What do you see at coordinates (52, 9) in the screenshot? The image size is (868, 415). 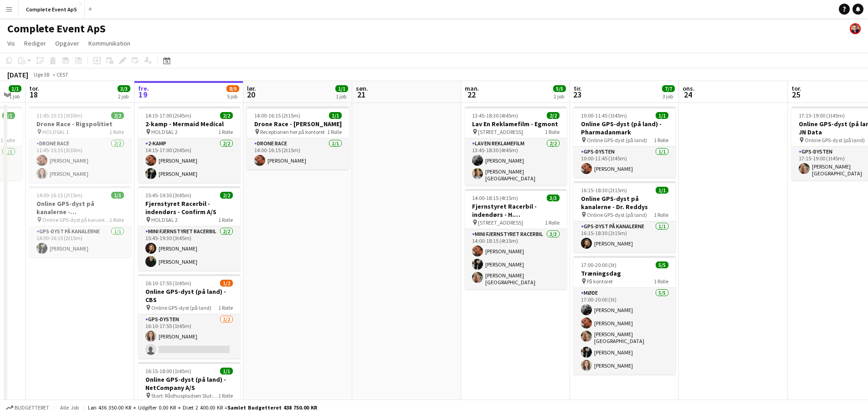 I see `button: Complete Event ApS` at bounding box center [52, 9].